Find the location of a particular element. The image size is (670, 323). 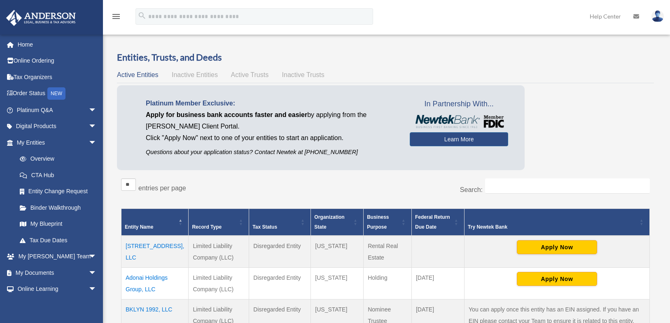

span: Try Newtek Bank is located at coordinates (552, 227).